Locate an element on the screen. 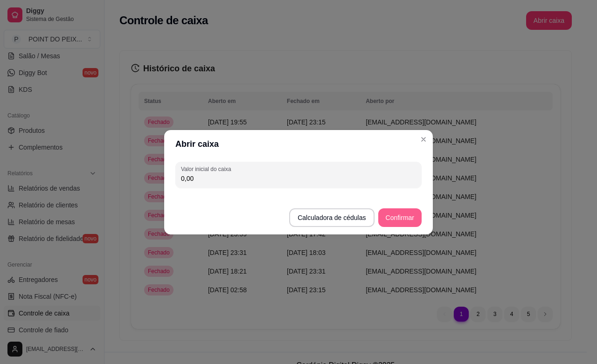 Image resolution: width=597 pixels, height=364 pixels. input: Valor inicial do caixa is located at coordinates (299, 179).